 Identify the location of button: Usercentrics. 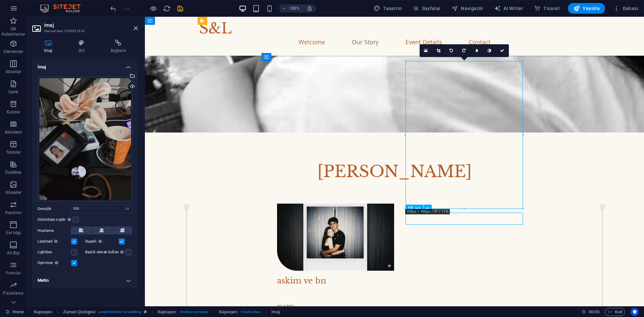
(635, 312).